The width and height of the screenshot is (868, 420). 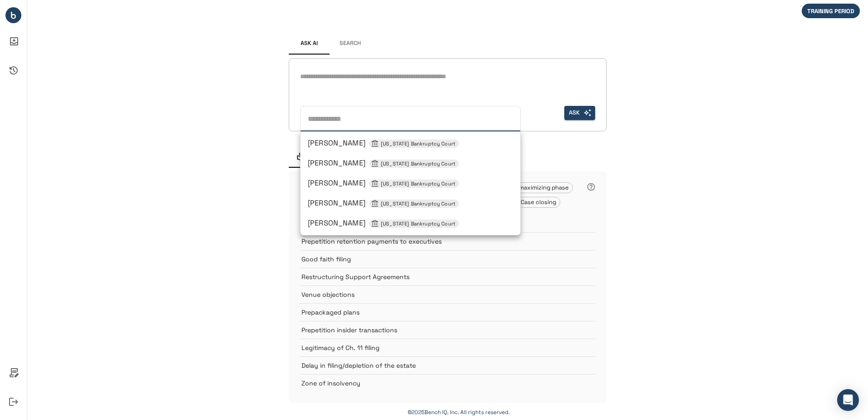 I want to click on p: Zone of insolvency, so click(x=437, y=383).